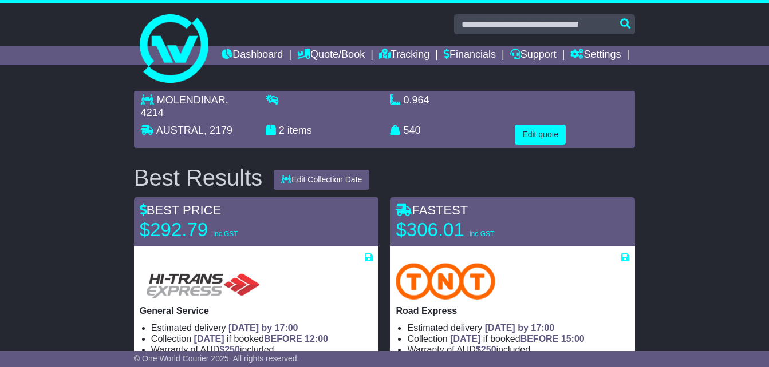 This screenshot has height=367, width=769. What do you see at coordinates (533, 56) in the screenshot?
I see `a: Support` at bounding box center [533, 56].